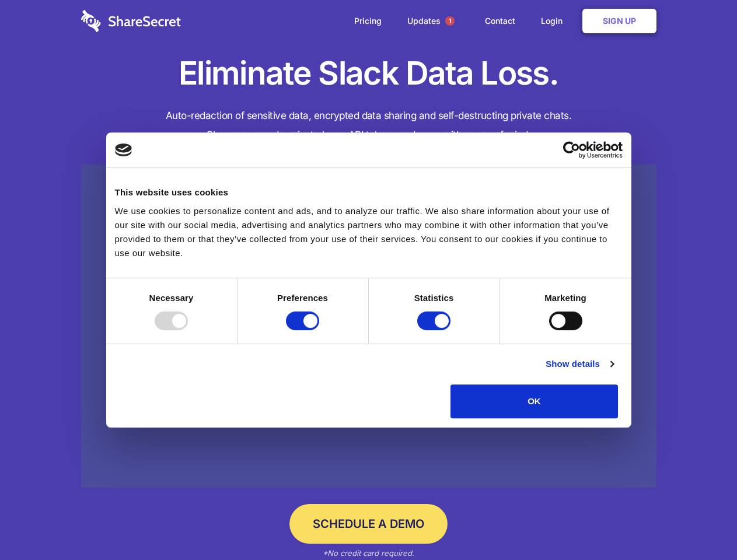 The width and height of the screenshot is (737, 560). I want to click on strong: Statistics, so click(434, 298).